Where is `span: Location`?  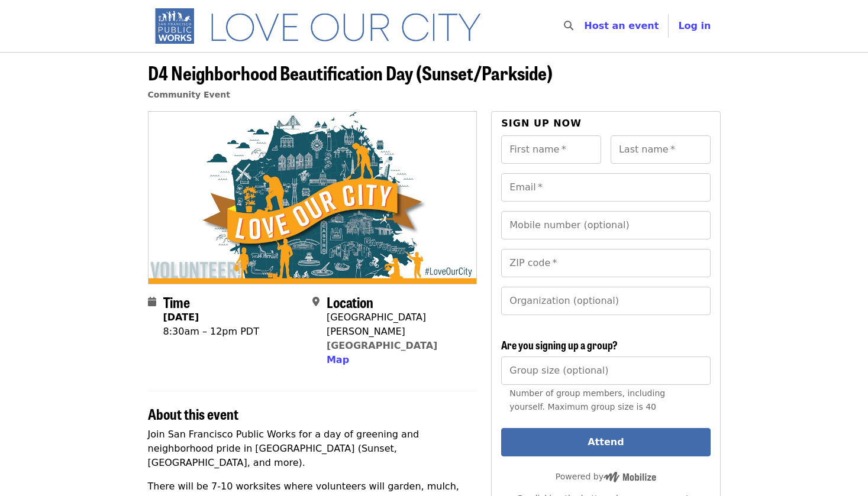
span: Location is located at coordinates (350, 301).